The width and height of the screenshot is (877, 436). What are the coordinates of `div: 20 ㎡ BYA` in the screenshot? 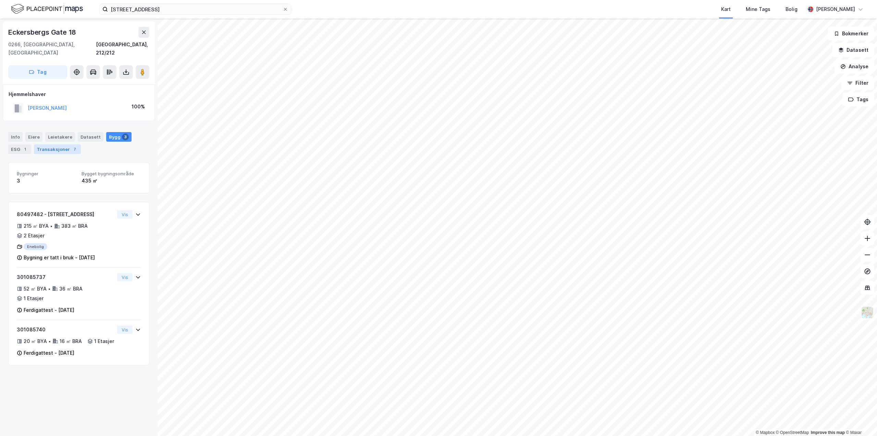 It's located at (35, 341).